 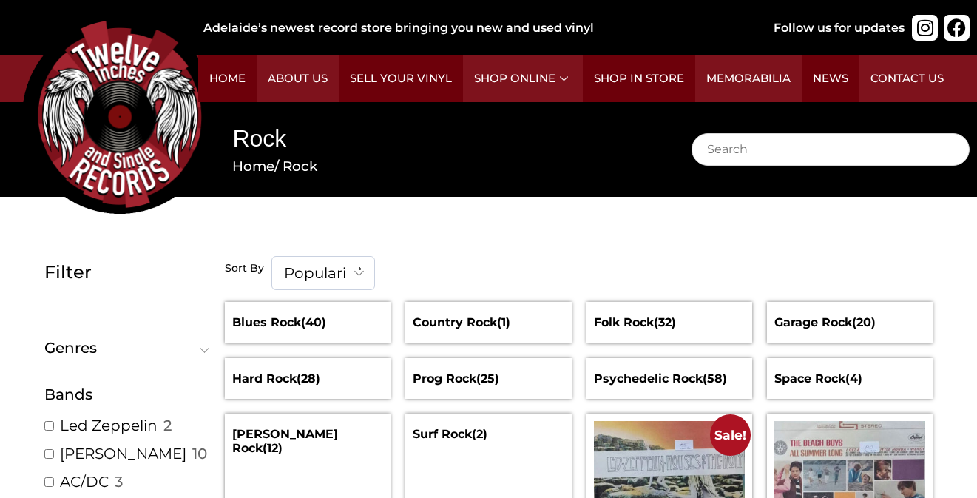 I want to click on a: Visit product category Folk Rock, so click(x=669, y=322).